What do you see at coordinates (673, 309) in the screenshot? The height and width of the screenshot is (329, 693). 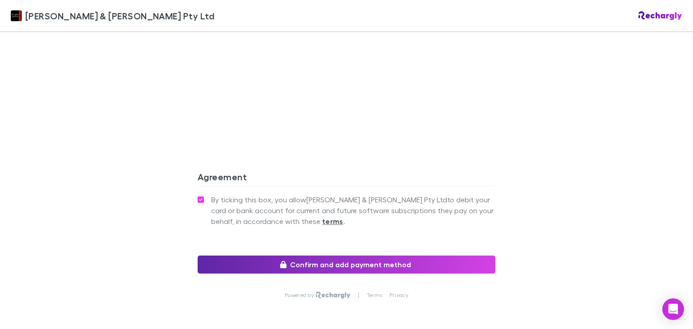 I see `div: Open Intercom Messenger` at bounding box center [673, 309].